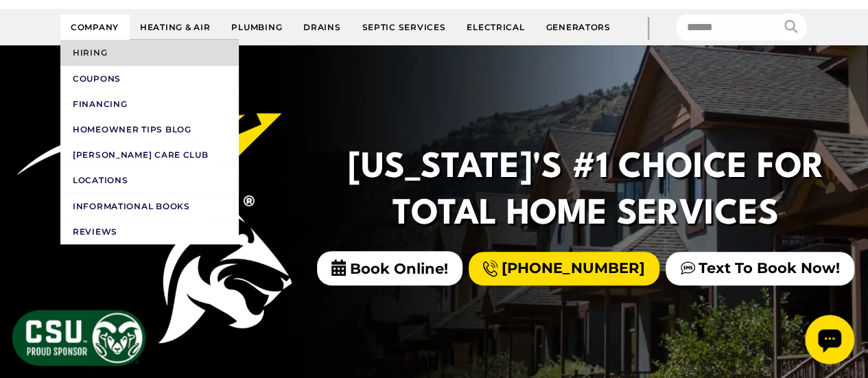 This screenshot has width=868, height=378. I want to click on img: CSU Sponsor Badge, so click(79, 337).